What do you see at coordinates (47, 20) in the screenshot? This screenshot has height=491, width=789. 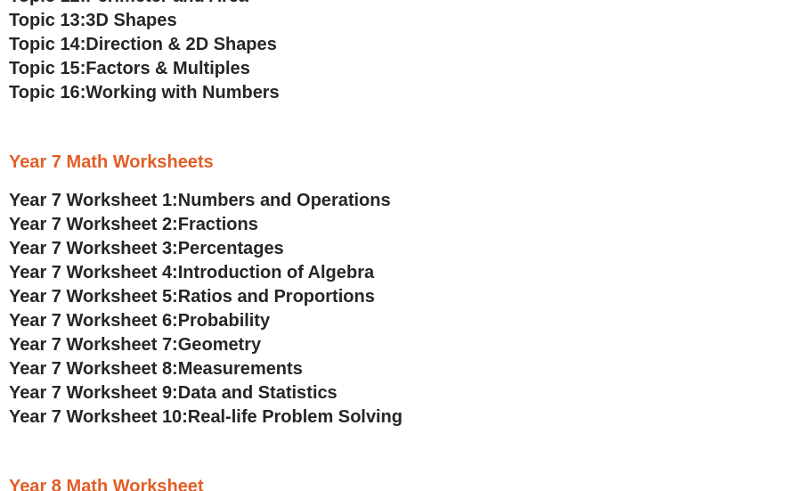 I see `span: Topic 13:` at bounding box center [47, 20].